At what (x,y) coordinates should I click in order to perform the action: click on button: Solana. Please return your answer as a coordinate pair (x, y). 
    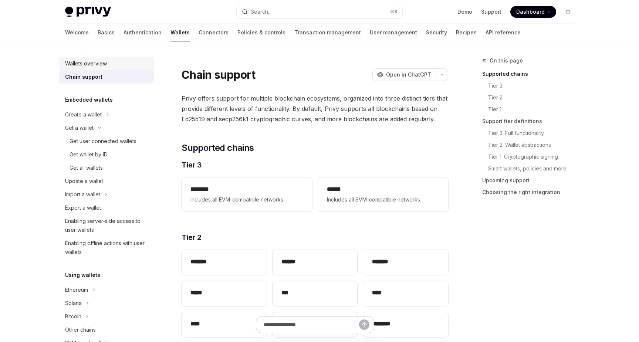
    Looking at the image, I should click on (106, 303).